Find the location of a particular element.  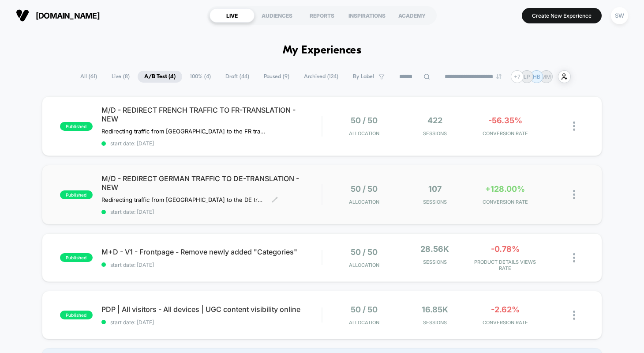

div: ACADEMY is located at coordinates (412, 16).